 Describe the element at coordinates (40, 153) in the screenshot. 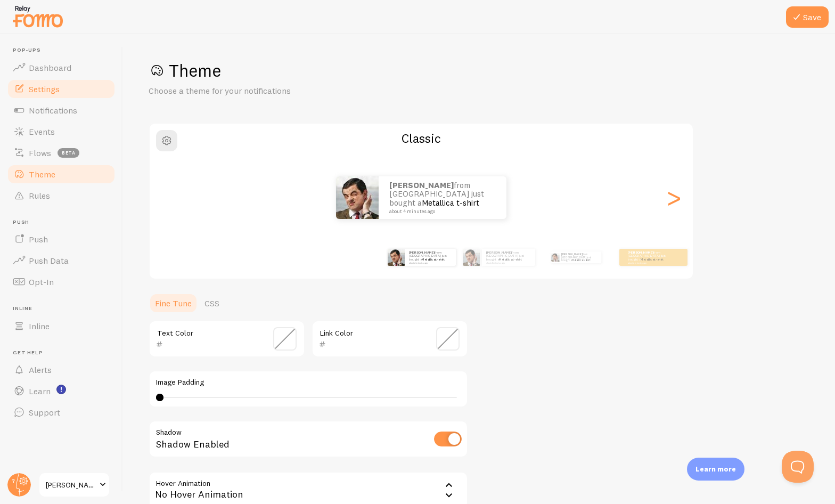

I see `span: Flows` at that location.